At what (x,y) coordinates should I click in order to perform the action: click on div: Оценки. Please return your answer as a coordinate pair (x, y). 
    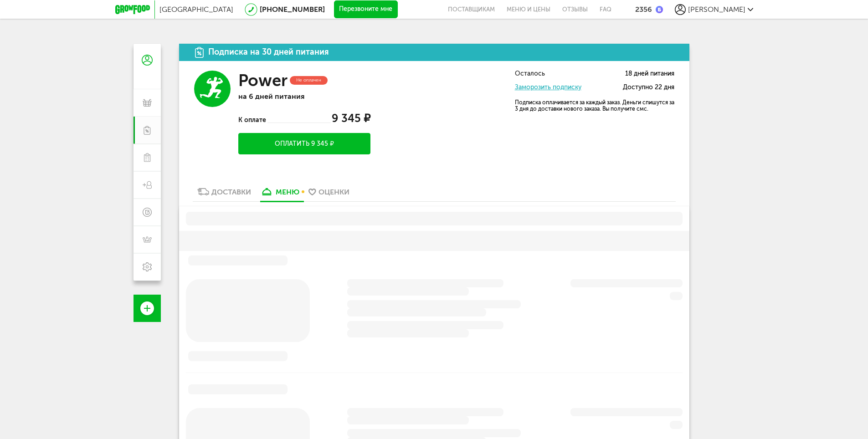
    Looking at the image, I should click on (334, 192).